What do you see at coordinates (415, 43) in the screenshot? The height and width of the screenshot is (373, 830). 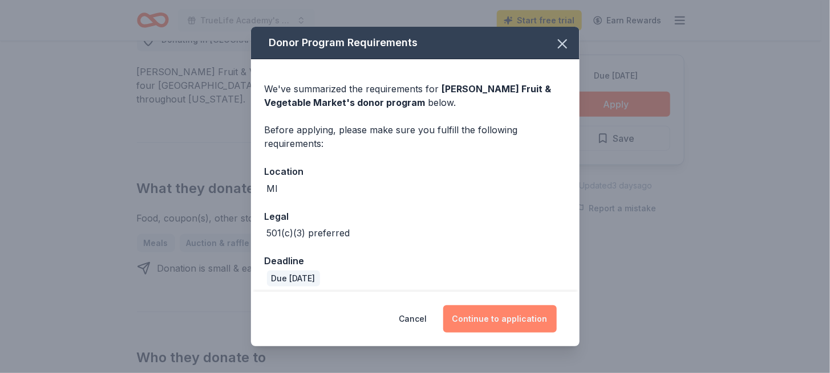 I see `div: Donor Program Requirements` at bounding box center [415, 43].